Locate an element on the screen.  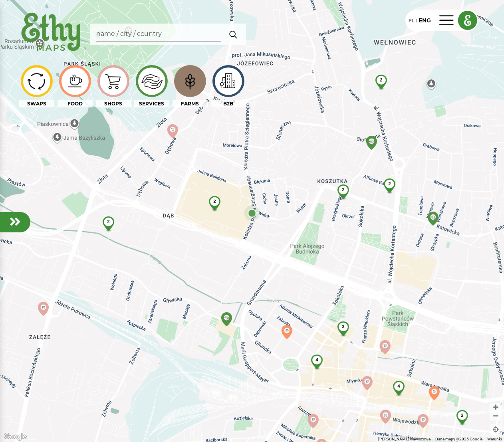
span: 3 is located at coordinates (343, 326).